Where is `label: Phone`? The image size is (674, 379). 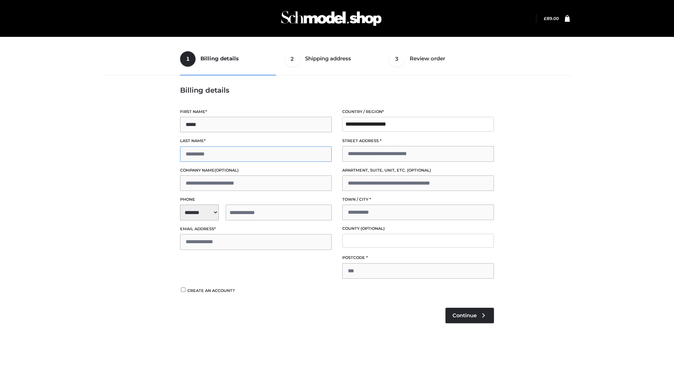
label: Phone is located at coordinates (256, 199).